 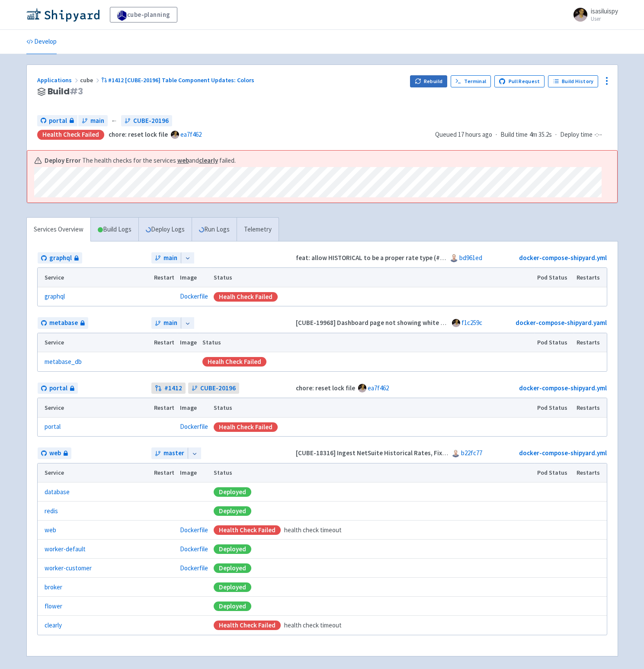 I want to click on a: cube-planning, so click(x=144, y=15).